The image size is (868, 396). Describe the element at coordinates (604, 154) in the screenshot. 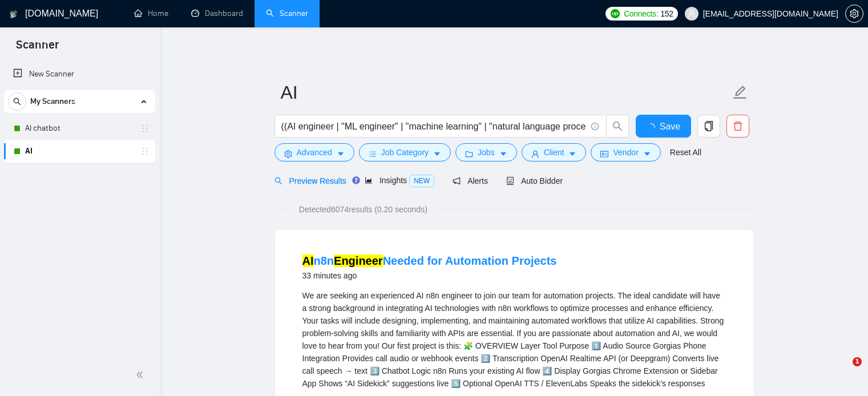

I see `span: idcard` at that location.